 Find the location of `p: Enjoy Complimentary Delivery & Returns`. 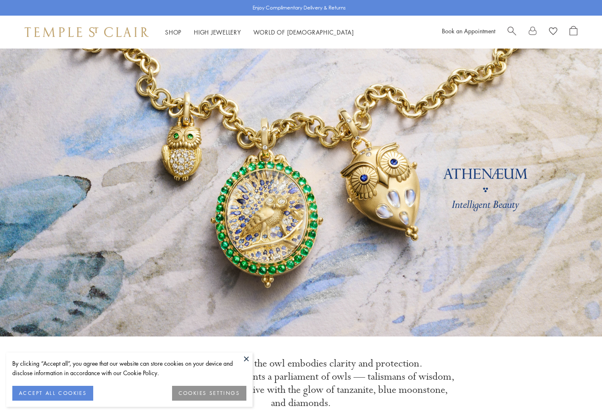

p: Enjoy Complimentary Delivery & Returns is located at coordinates (299, 8).